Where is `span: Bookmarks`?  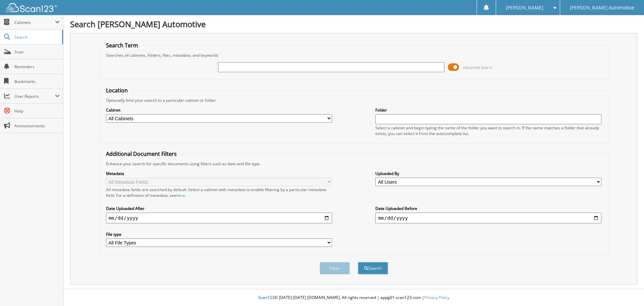 span: Bookmarks is located at coordinates (37, 81).